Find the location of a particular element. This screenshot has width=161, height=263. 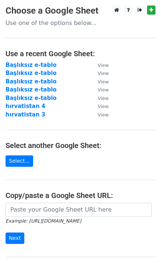

h3: Choose a Google Sheet is located at coordinates (80, 11).